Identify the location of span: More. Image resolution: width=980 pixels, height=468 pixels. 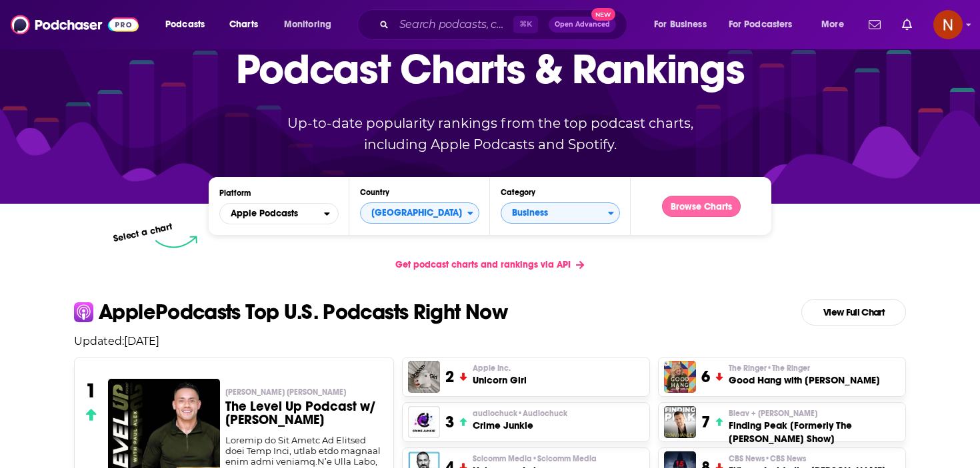
(832, 25).